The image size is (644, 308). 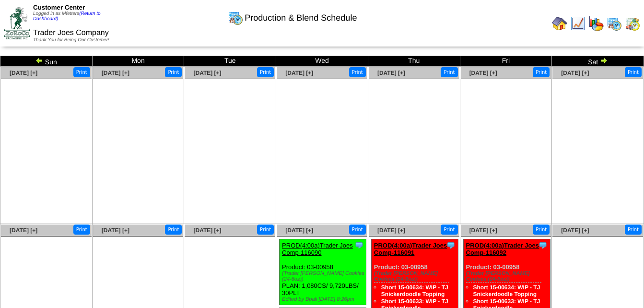 What do you see at coordinates (138, 61) in the screenshot?
I see `td: Mon` at bounding box center [138, 61].